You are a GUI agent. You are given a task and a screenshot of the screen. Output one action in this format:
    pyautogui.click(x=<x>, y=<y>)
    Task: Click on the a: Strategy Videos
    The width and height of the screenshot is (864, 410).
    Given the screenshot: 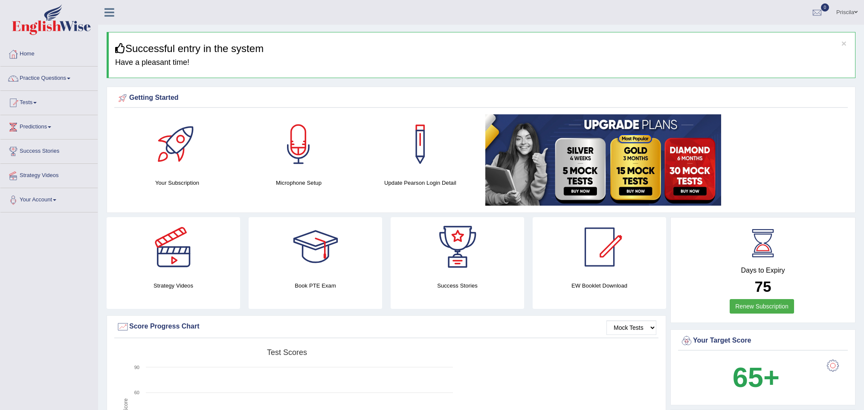 What is the action you would take?
    pyautogui.click(x=49, y=174)
    